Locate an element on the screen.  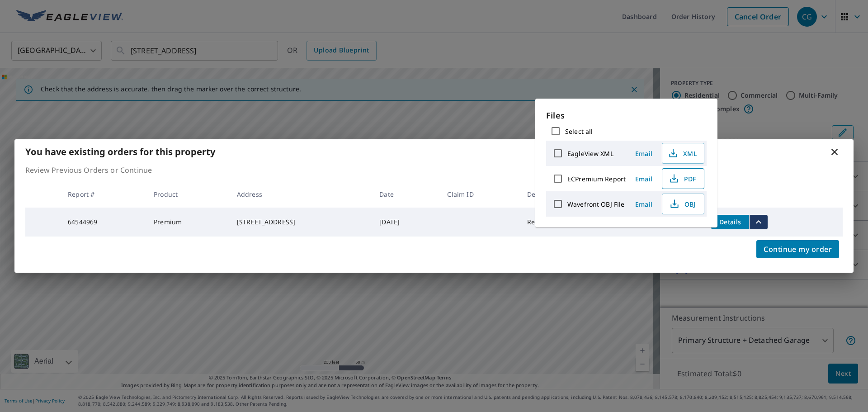
label: EagleView XML is located at coordinates (591, 154).